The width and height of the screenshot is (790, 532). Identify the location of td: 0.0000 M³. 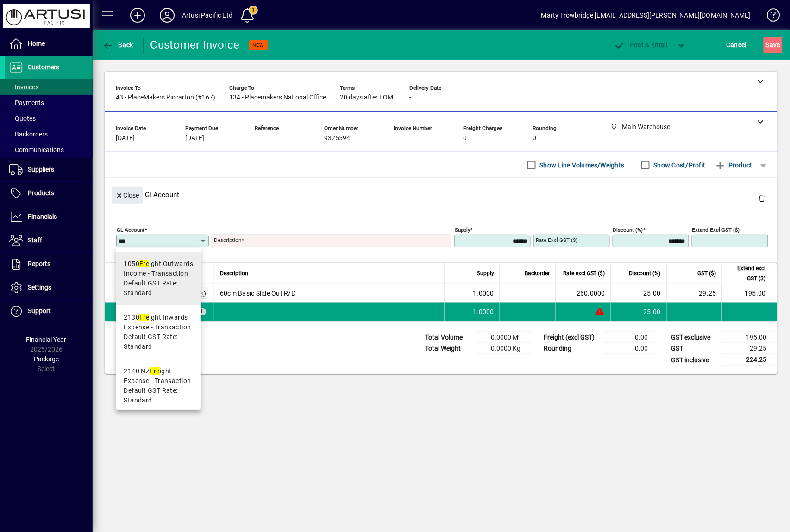
(503, 338).